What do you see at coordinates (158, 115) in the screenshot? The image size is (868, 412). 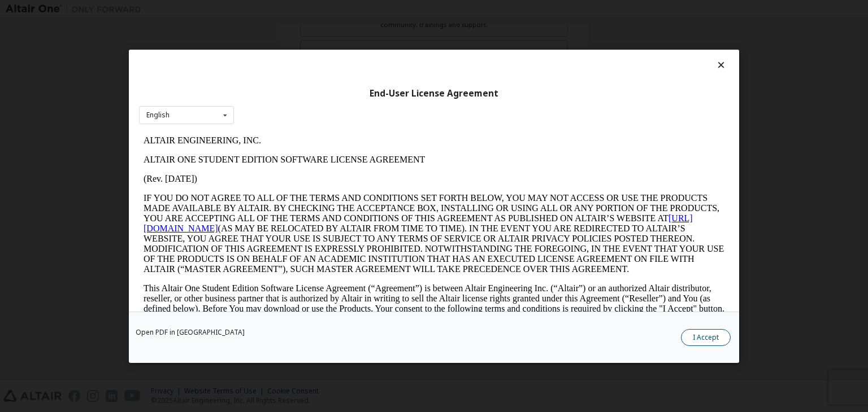 I see `div: English` at bounding box center [158, 115].